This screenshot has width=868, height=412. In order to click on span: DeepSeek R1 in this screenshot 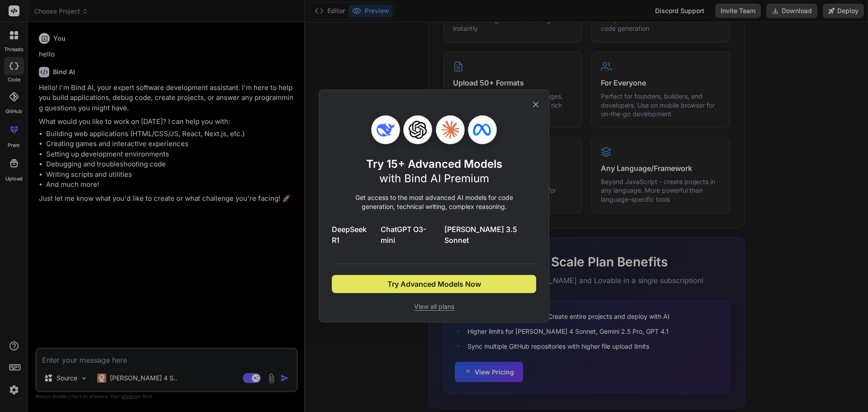, I will do `click(352, 234)`.